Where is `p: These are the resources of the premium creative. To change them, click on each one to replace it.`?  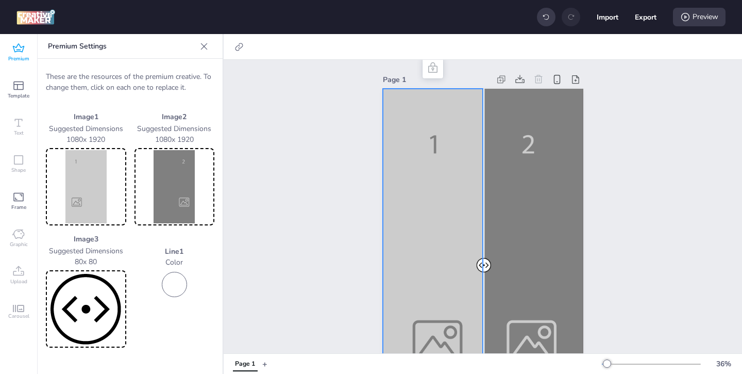 p: These are the resources of the premium creative. To change them, click on each one to replace it. is located at coordinates (130, 82).